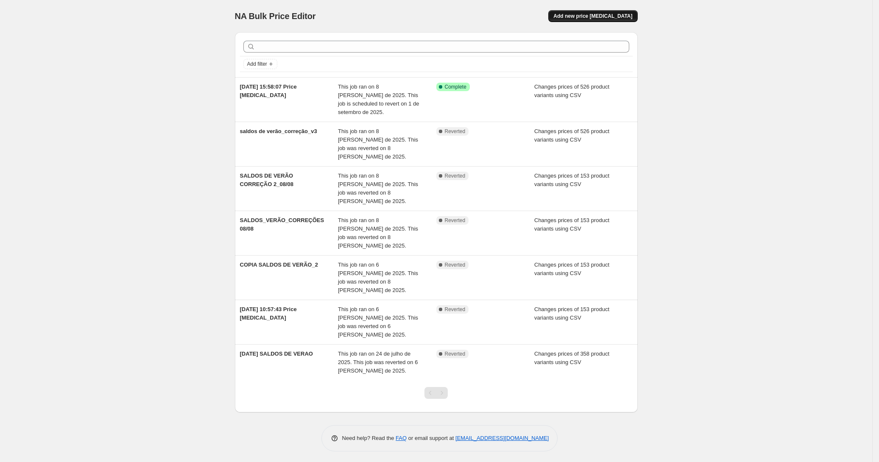 Image resolution: width=879 pixels, height=462 pixels. I want to click on span: saldos de verão_correção_v3, so click(279, 131).